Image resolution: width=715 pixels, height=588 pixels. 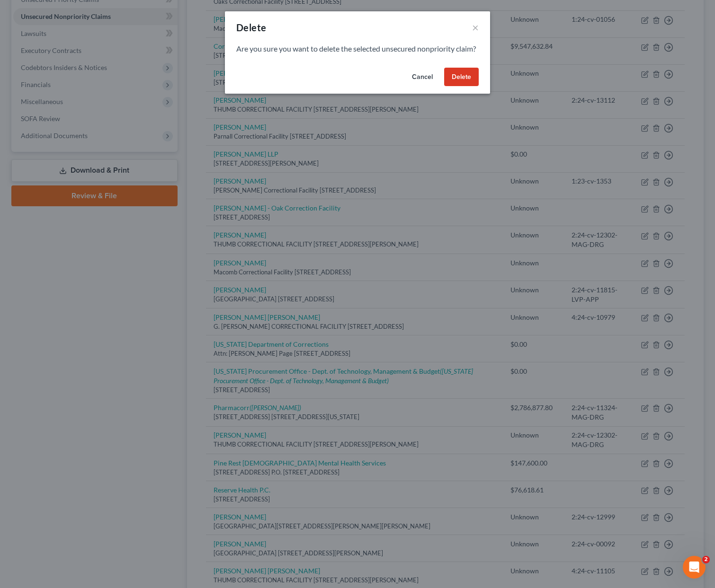 What do you see at coordinates (357, 49) in the screenshot?
I see `p: Are you sure you want to delete the selected unsecured nonpriority claim?` at bounding box center [357, 49].